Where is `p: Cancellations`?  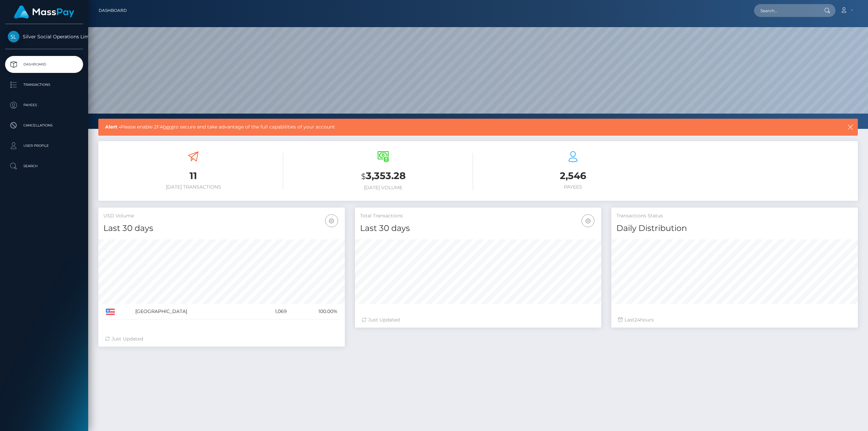 p: Cancellations is located at coordinates (44, 126).